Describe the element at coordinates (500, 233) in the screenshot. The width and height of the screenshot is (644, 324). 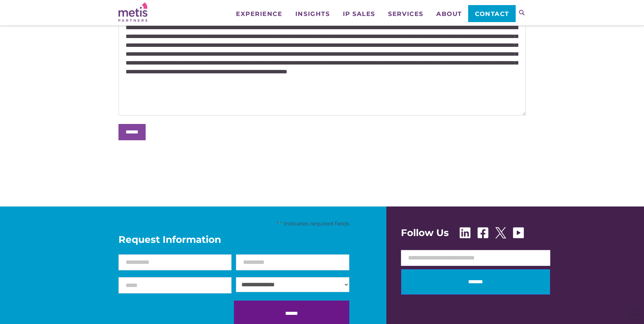
I see `img: X` at that location.